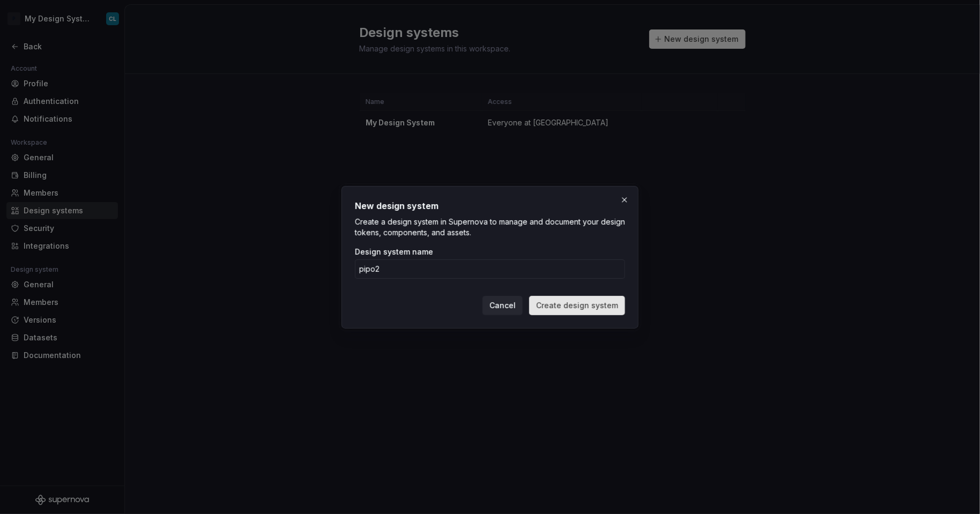 The width and height of the screenshot is (980, 514). I want to click on h2: New design system, so click(490, 206).